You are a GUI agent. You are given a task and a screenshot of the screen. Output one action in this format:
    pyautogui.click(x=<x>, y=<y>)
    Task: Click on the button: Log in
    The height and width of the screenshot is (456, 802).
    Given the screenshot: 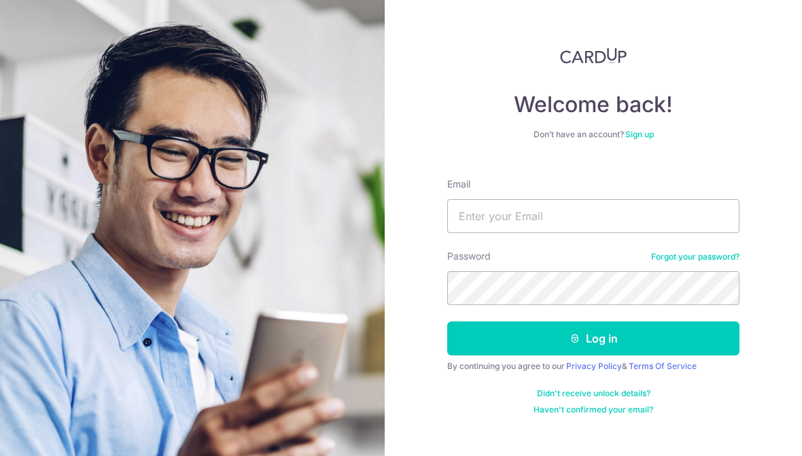 What is the action you would take?
    pyautogui.click(x=594, y=339)
    